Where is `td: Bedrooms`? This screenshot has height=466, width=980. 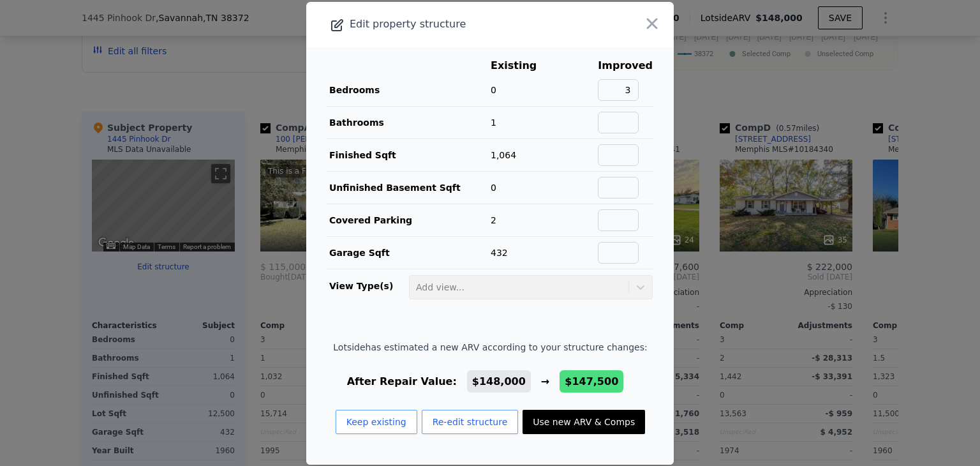
td: Bedrooms is located at coordinates (408, 90).